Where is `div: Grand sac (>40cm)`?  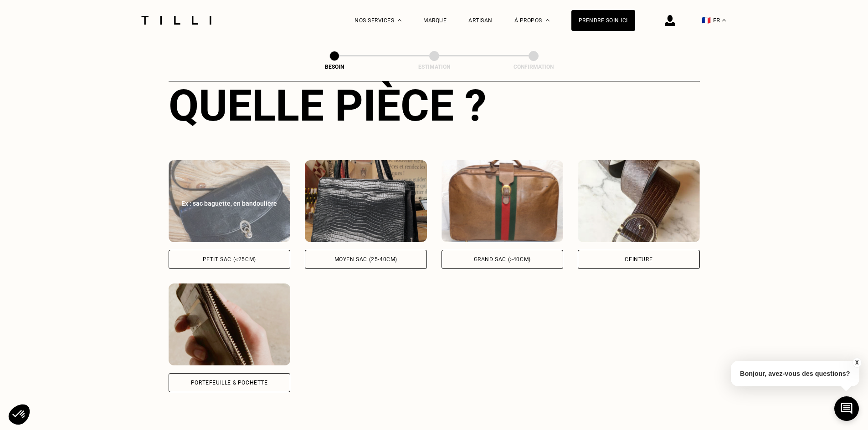 div: Grand sac (>40cm) is located at coordinates (503, 260).